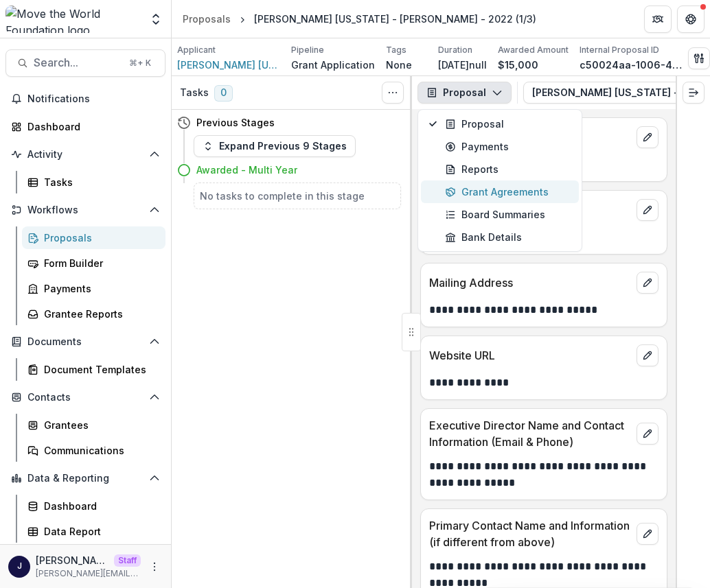 The image size is (710, 588). What do you see at coordinates (85, 154) in the screenshot?
I see `button: Open Activity` at bounding box center [85, 154].